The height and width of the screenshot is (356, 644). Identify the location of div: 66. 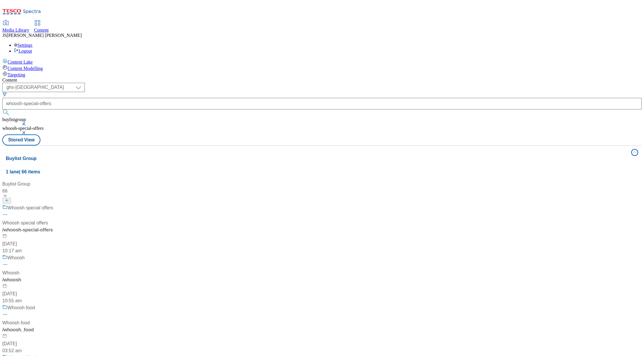
(39, 191).